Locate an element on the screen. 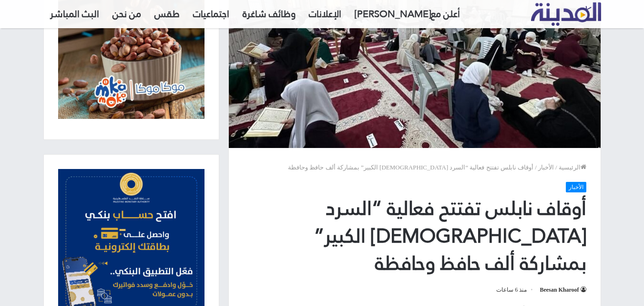 Image resolution: width=644 pixels, height=306 pixels. img: تلفزيون المدينة is located at coordinates (566, 14).